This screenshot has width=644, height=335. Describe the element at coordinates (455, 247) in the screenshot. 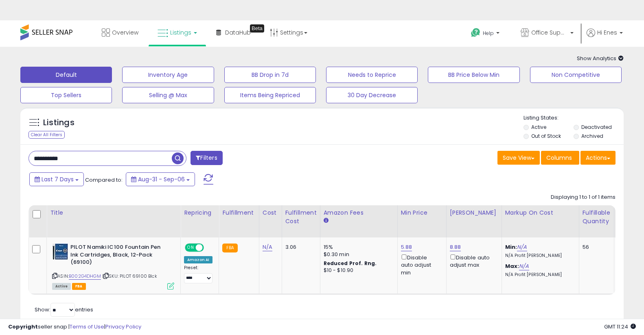

I see `a: 8.88` at that location.